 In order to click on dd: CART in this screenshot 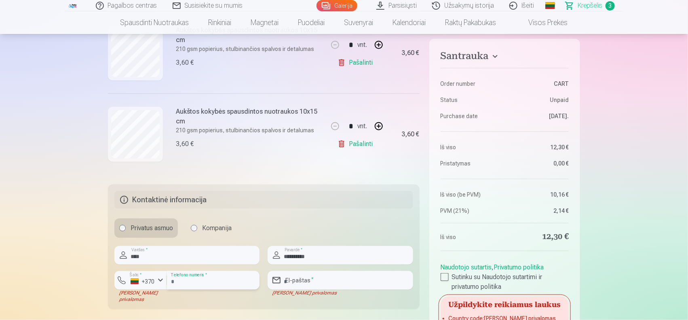, I will do `click(538, 84)`.